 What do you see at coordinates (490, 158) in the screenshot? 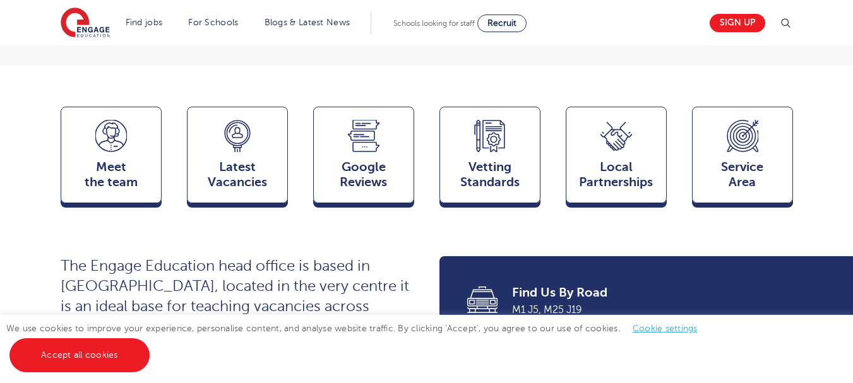
I see `a: VettingStandards` at bounding box center [490, 158].